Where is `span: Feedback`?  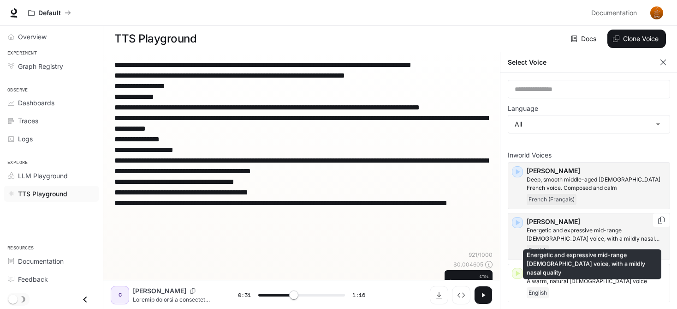
span: Feedback is located at coordinates (33, 279).